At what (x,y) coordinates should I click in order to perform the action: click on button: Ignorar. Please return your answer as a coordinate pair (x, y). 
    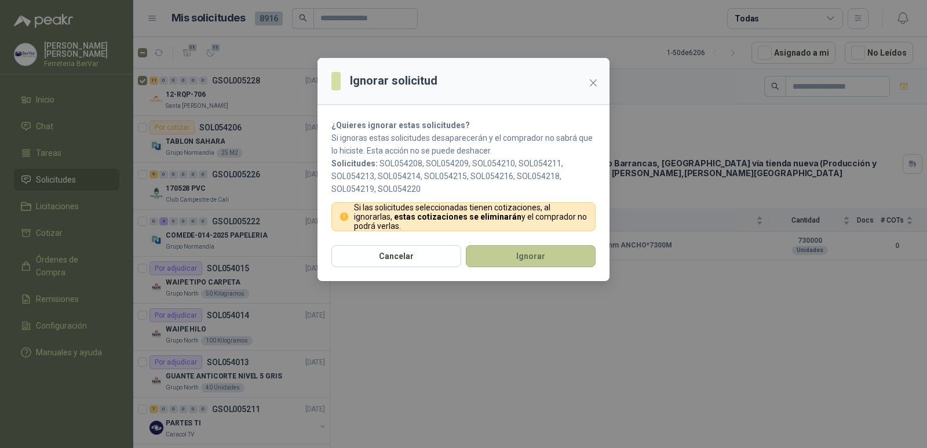
    Looking at the image, I should click on (530, 256).